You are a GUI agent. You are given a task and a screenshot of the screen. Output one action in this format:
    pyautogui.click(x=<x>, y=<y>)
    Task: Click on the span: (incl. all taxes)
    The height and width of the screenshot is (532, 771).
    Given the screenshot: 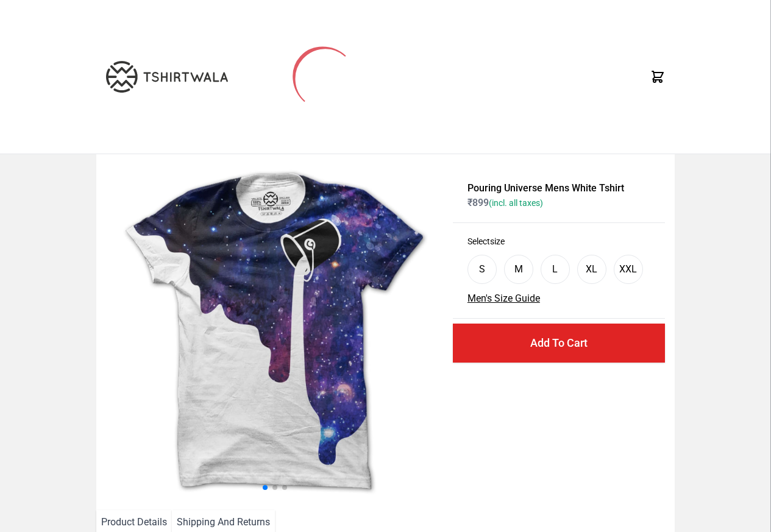 What is the action you would take?
    pyautogui.click(x=516, y=203)
    